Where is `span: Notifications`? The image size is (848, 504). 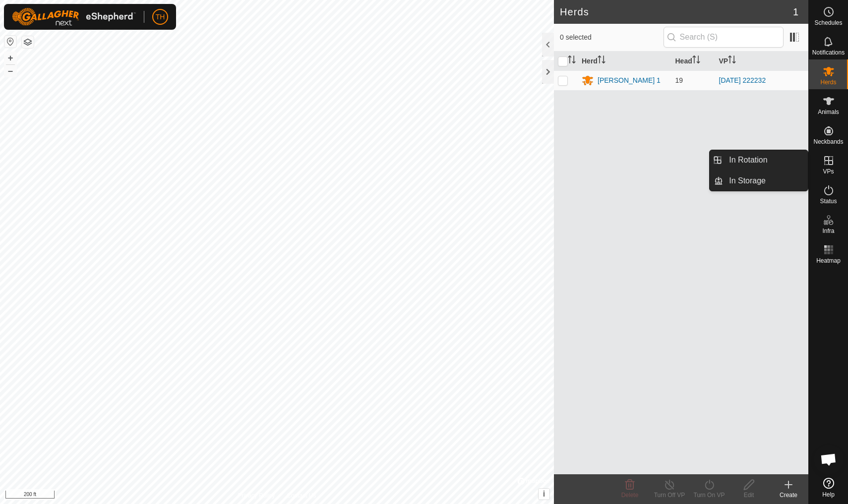
span: Notifications is located at coordinates (828, 53).